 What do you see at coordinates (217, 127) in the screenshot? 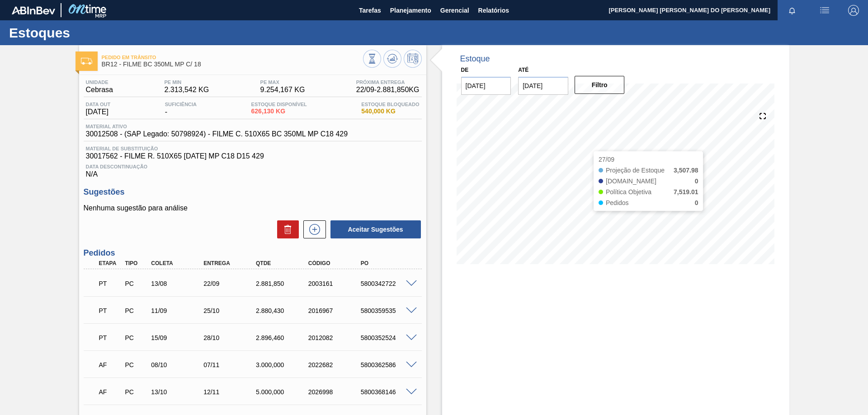
I see `span: Material ativo` at bounding box center [217, 127].